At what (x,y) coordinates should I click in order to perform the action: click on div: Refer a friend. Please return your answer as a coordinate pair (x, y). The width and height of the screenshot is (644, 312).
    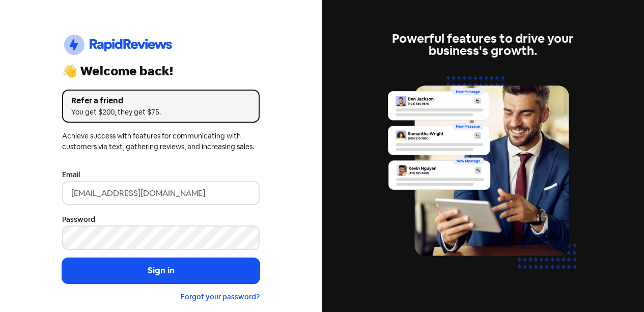
    Looking at the image, I should click on (161, 101).